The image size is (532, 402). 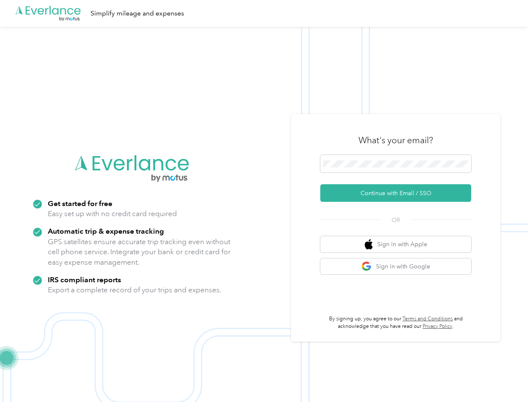 What do you see at coordinates (134, 290) in the screenshot?
I see `p: Export a complete record of your trips and expenses.` at bounding box center [134, 290].